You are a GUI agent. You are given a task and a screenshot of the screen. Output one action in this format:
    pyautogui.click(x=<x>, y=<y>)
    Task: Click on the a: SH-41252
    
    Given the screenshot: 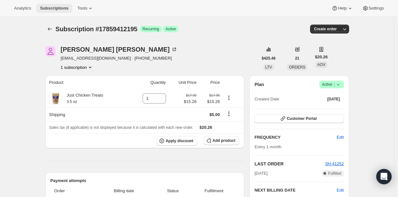 What is the action you would take?
    pyautogui.click(x=334, y=164)
    